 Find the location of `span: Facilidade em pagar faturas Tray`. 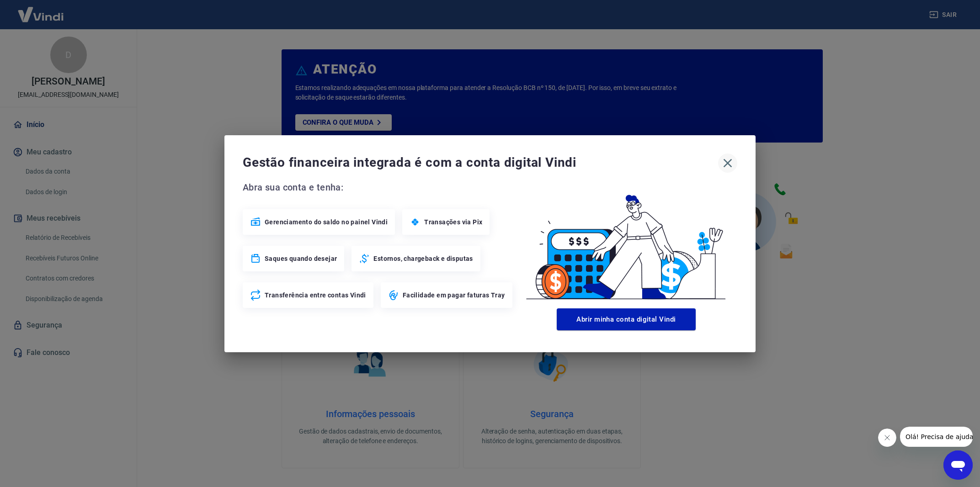

span: Facilidade em pagar faturas Tray is located at coordinates (454, 295).